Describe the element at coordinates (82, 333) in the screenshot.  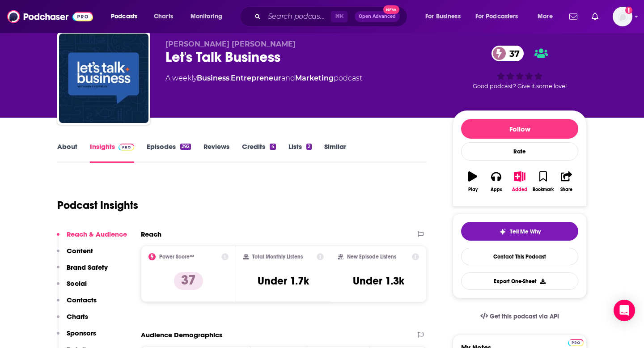
I see `p: Sponsors` at that location.